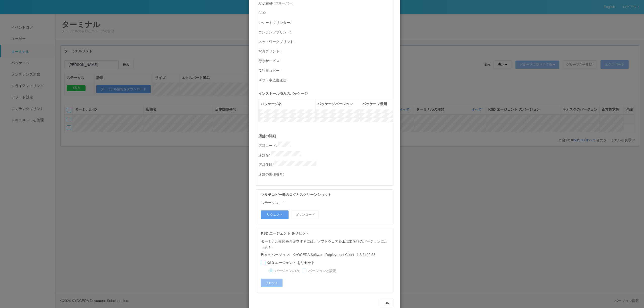 The height and width of the screenshot is (308, 644). Describe the element at coordinates (386, 303) in the screenshot. I see `button: OK` at that location.